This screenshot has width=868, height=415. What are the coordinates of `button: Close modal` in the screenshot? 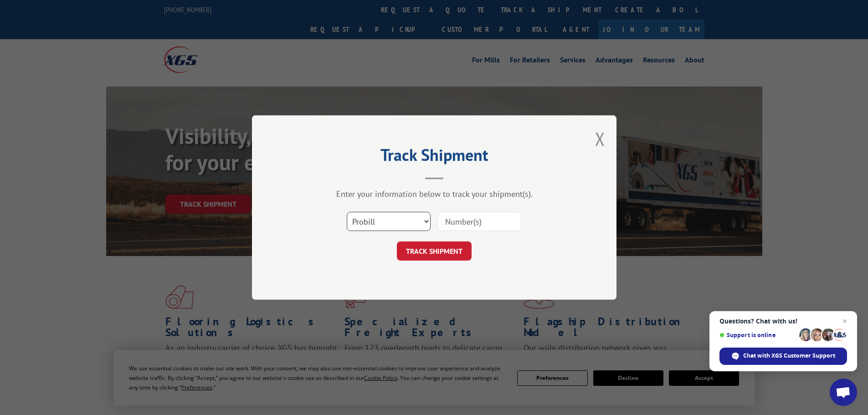 It's located at (600, 138).